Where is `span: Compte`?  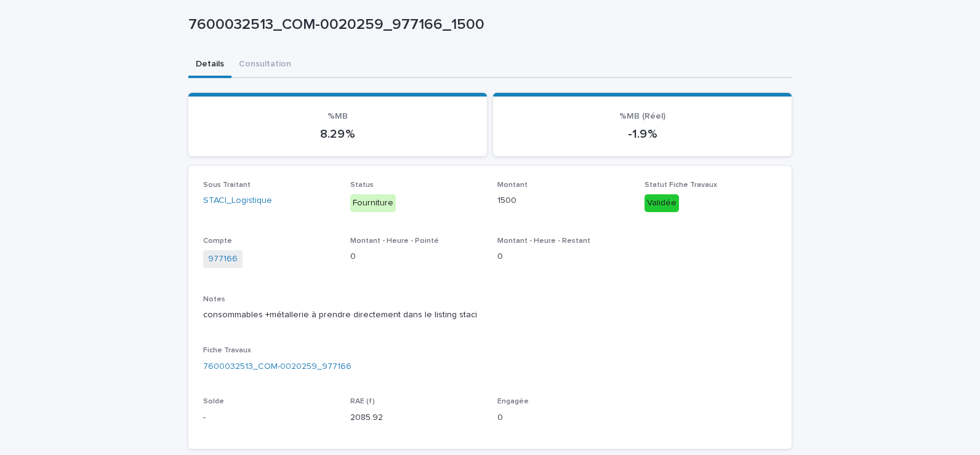 span: Compte is located at coordinates (217, 241).